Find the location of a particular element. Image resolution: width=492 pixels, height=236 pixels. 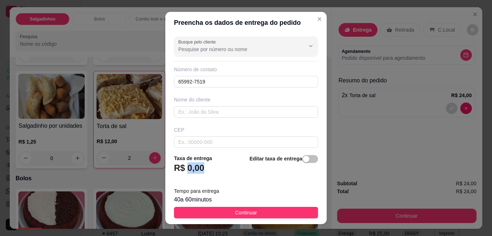

strong: Taxa de entrega is located at coordinates (193, 158).